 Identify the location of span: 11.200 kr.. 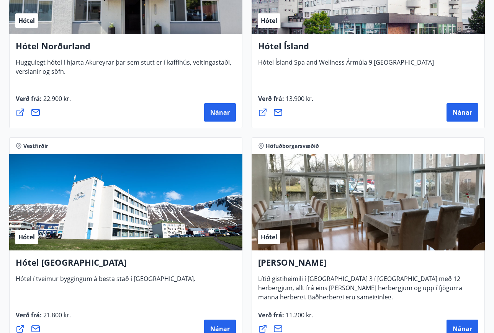
(299, 315).